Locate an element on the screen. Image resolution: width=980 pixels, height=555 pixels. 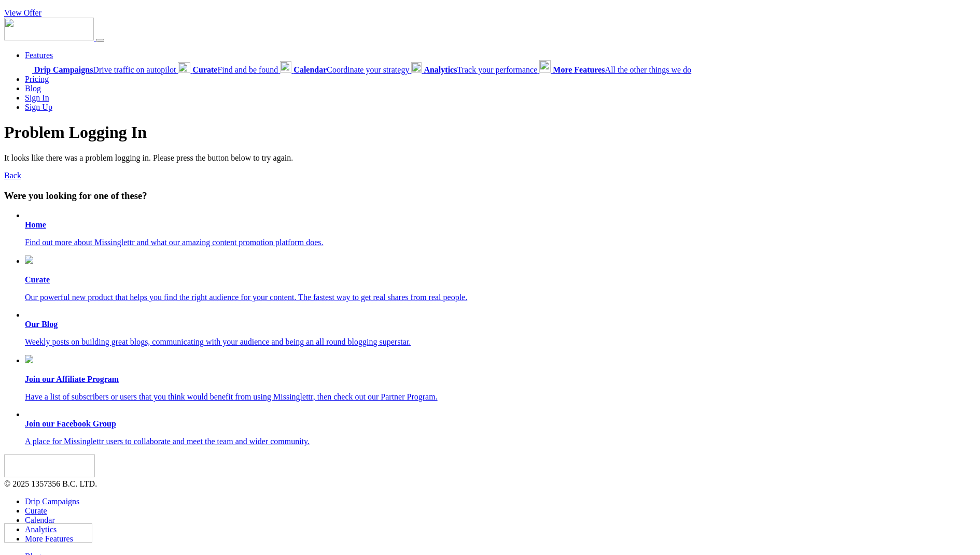
p: Have a list of subscribers or users that you think would benefit from using Missinglettr, then ch... is located at coordinates (500, 397).